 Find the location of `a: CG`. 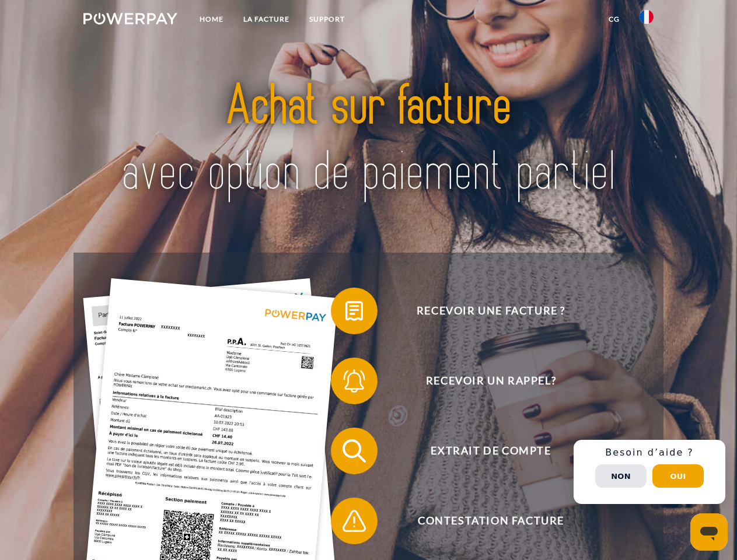

a: CG is located at coordinates (614, 19).